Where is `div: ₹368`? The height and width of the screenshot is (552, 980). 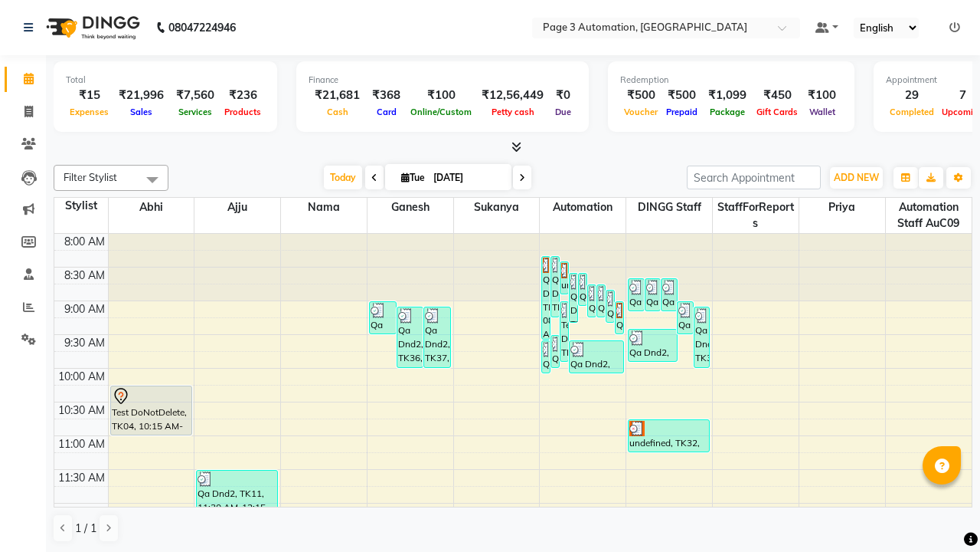
div: ₹368 is located at coordinates (386, 95).